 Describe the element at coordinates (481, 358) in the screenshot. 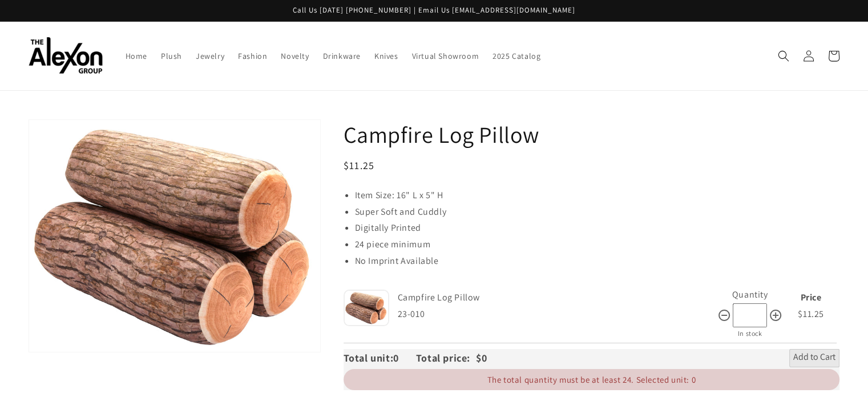

I see `span: $0` at that location.